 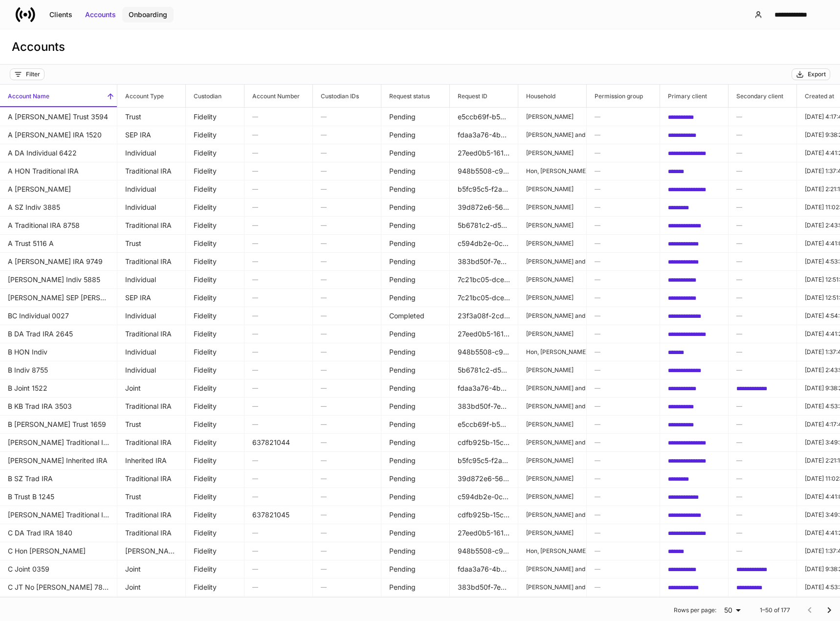 What do you see at coordinates (694, 96) in the screenshot?
I see `span: Primary client` at bounding box center [694, 96].